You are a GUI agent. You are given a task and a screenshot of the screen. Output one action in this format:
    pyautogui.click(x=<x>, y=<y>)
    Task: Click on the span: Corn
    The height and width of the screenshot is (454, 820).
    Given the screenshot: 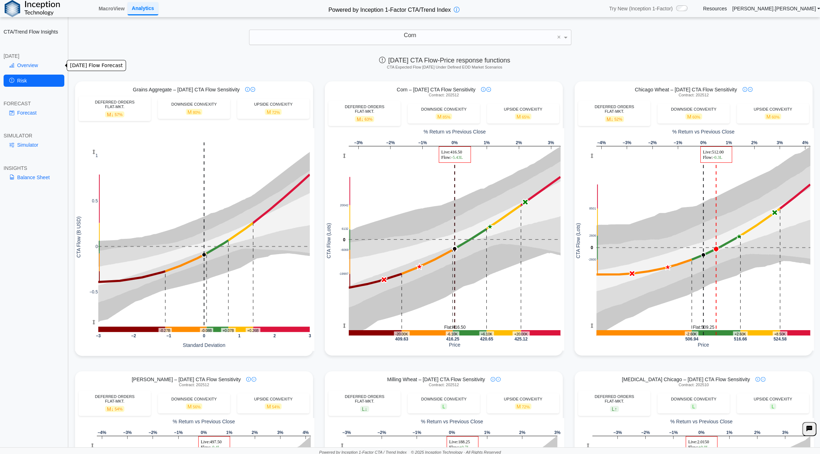 What is the action you would take?
    pyautogui.click(x=410, y=35)
    